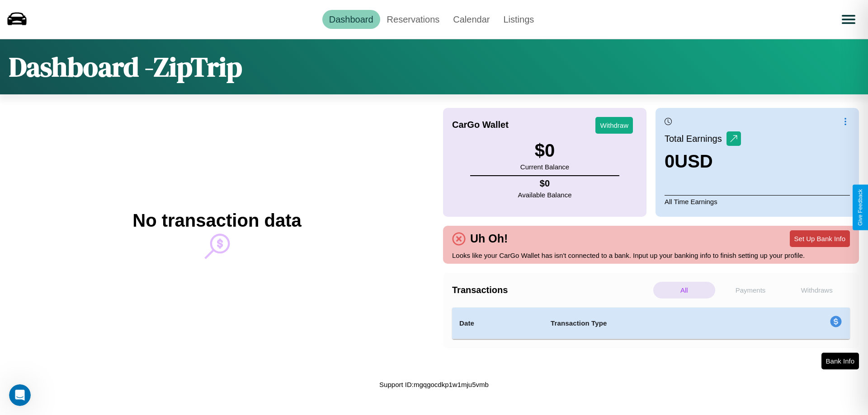 The width and height of the screenshot is (868, 415). What do you see at coordinates (497, 323) in the screenshot?
I see `h4: Date` at bounding box center [497, 323].